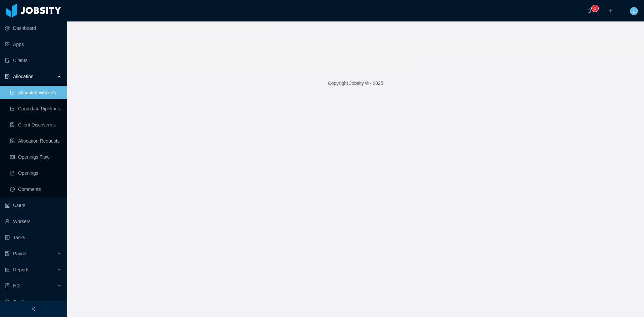  What do you see at coordinates (33, 221) in the screenshot?
I see `a: icon: userWorkers` at bounding box center [33, 221].